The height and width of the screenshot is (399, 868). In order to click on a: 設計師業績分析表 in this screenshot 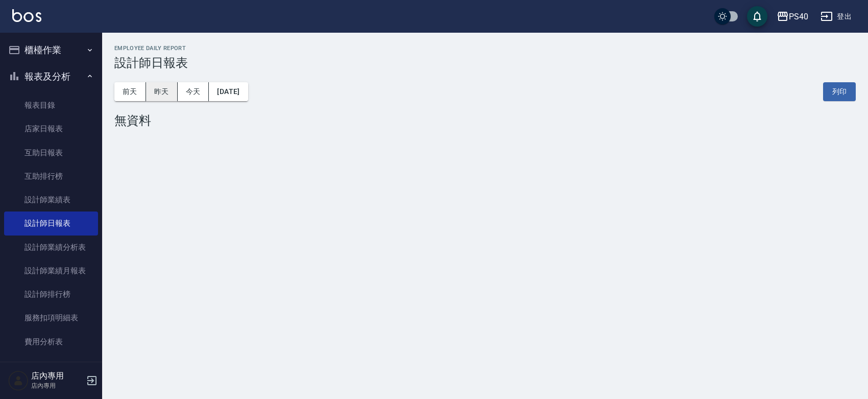, I will do `click(51, 247)`.